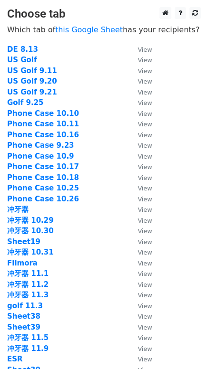  Describe the element at coordinates (30, 221) in the screenshot. I see `strong: 冲牙器 10.29` at that location.